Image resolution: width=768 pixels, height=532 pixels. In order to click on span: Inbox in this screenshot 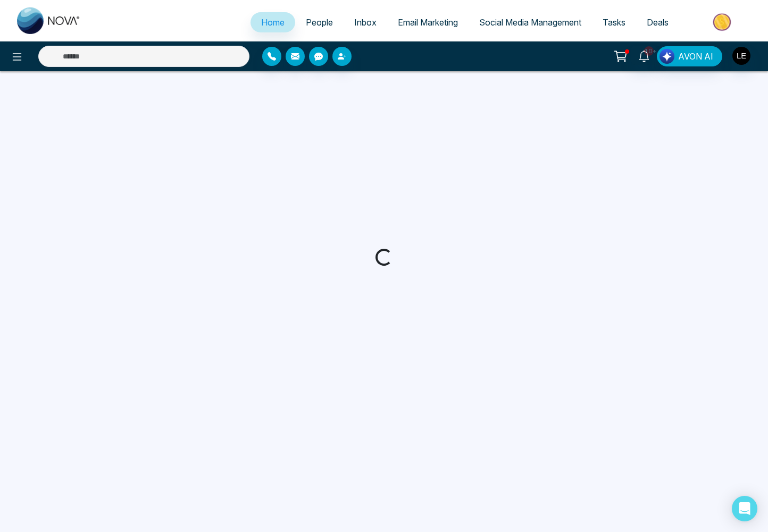, I will do `click(365, 23)`.